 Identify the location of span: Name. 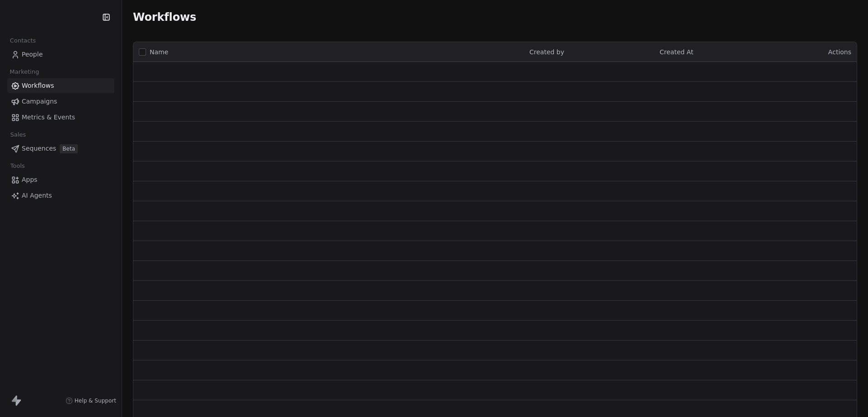
(159, 52).